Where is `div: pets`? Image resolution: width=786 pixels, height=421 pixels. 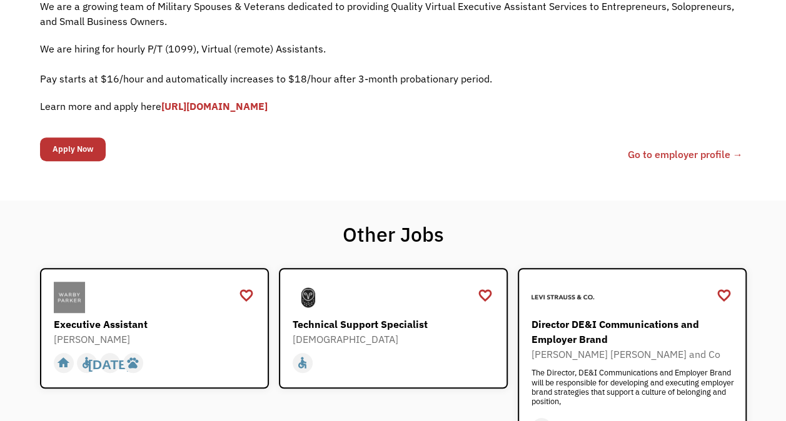
div: pets is located at coordinates (132, 363).